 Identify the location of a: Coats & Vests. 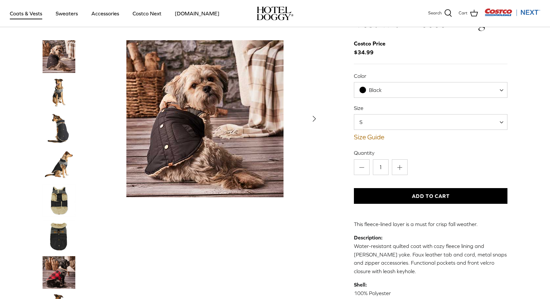
(26, 13).